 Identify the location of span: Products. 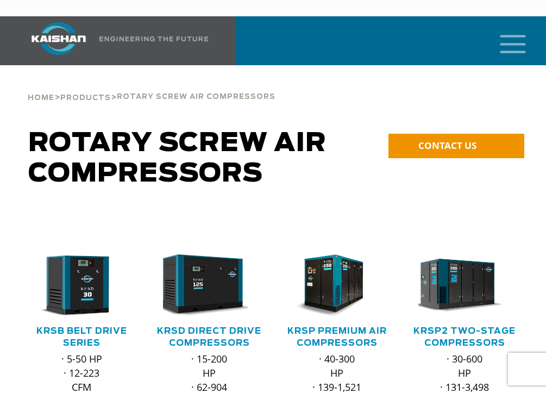
(85, 98).